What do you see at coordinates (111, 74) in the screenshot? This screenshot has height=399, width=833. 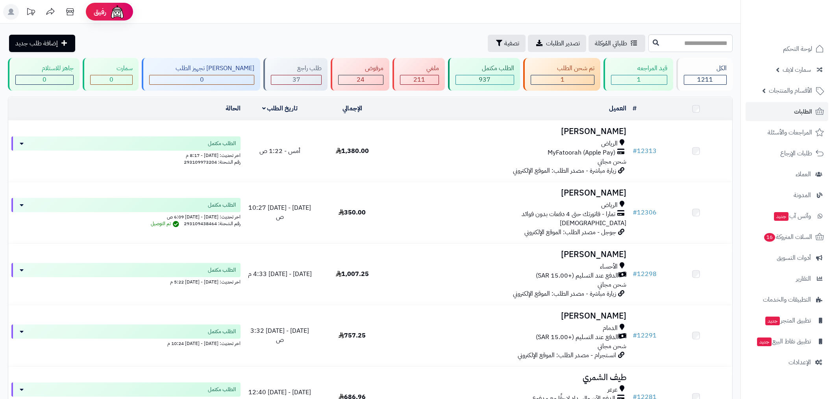 I see `a: سمارت 0` at bounding box center [111, 74].